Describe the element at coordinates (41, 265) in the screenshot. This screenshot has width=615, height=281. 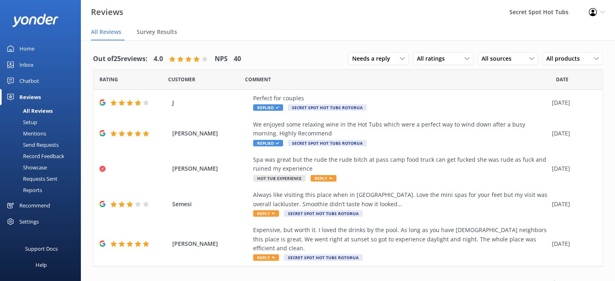
I see `div: Help` at that location.